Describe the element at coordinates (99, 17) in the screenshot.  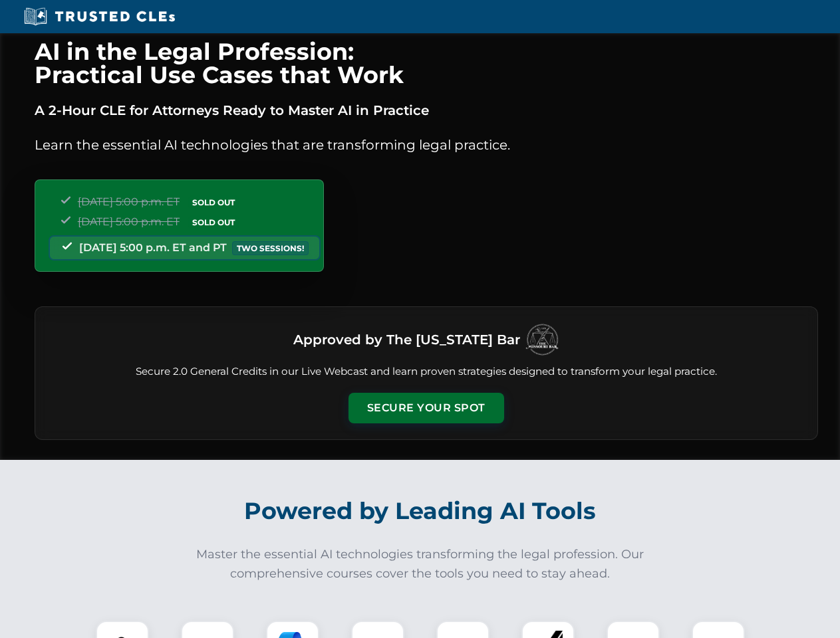
I see `img: Trusted CLEs` at that location.